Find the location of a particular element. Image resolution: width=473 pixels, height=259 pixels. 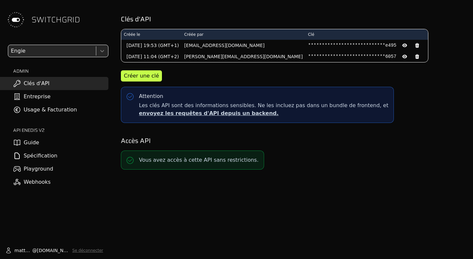

button: Se déconnecter is located at coordinates (88, 251).